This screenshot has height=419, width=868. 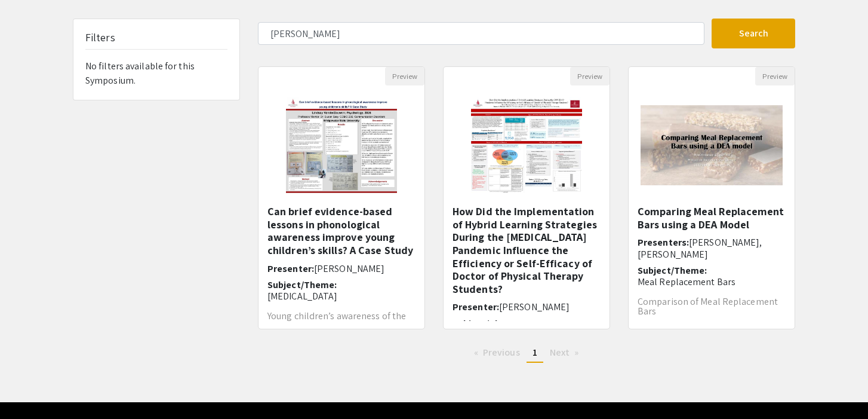 What do you see at coordinates (711, 197) in the screenshot?
I see `div: Open Presentation <p>Comparing Meal Replacement Bars using a DEA Model</p>` at bounding box center [711, 197].